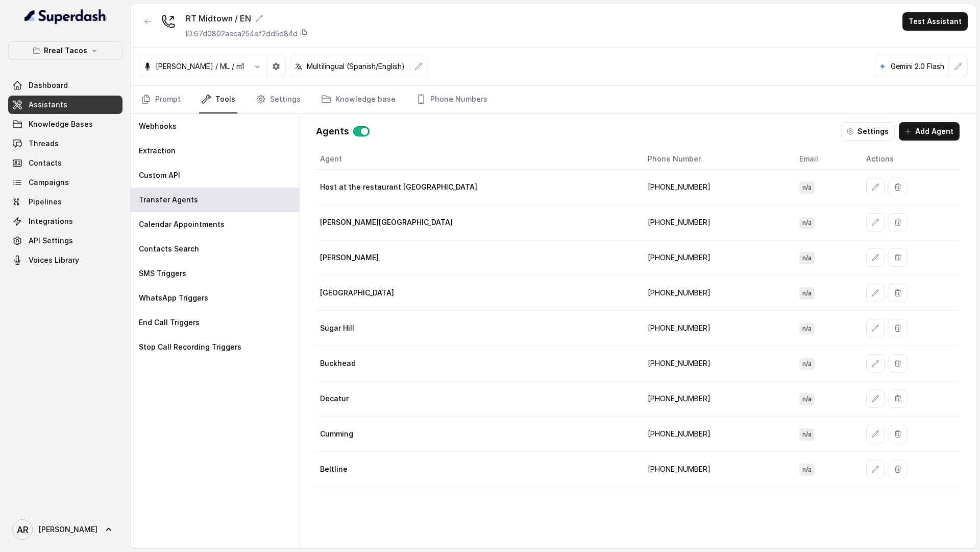  What do you see at coordinates (359, 100) in the screenshot?
I see `a: Knowledge base` at bounding box center [359, 100].